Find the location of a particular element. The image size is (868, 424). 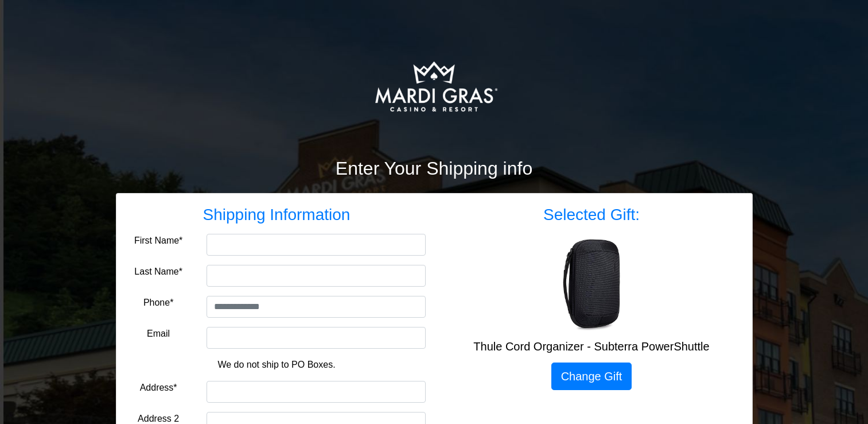

a: Change Gift is located at coordinates (591, 376).